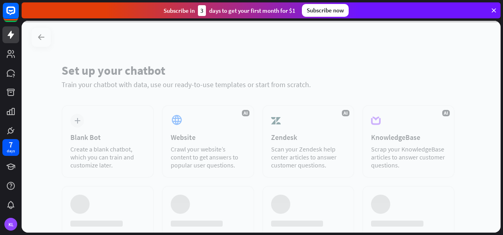 Image resolution: width=503 pixels, height=235 pixels. I want to click on div: 3, so click(202, 10).